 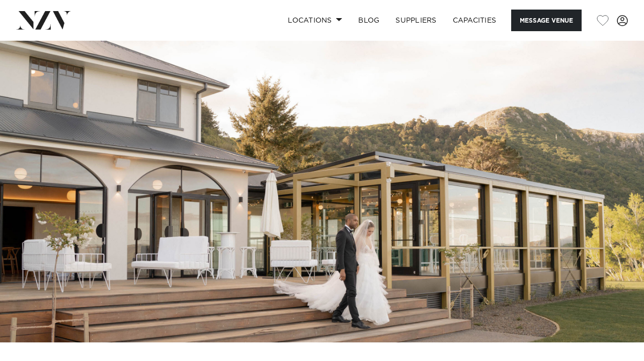 I want to click on button: Message Venue, so click(x=546, y=20).